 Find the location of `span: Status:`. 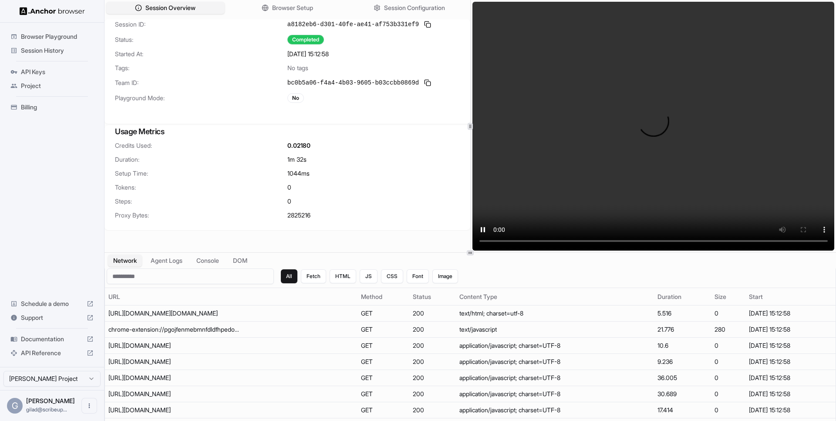

span: Status: is located at coordinates (201, 40).